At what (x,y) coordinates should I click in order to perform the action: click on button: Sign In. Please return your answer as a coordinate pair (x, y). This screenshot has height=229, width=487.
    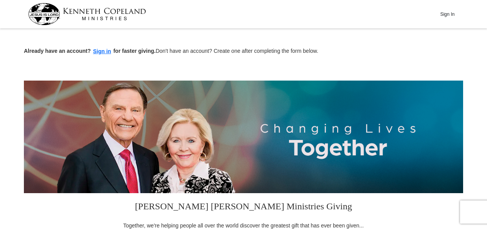
    Looking at the image, I should click on (447, 14).